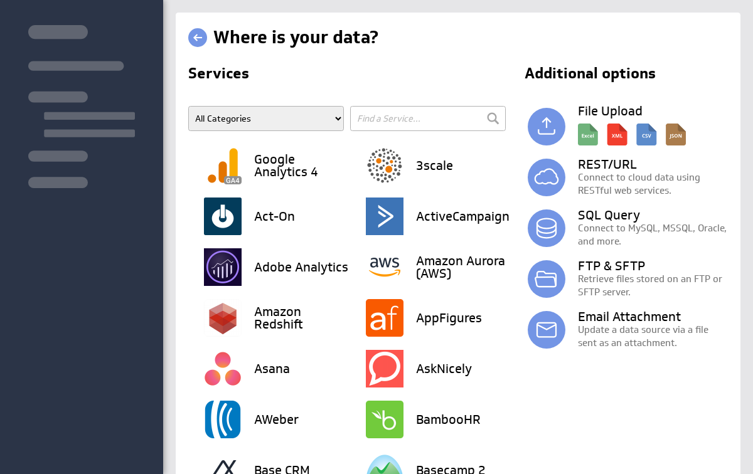 Image resolution: width=753 pixels, height=474 pixels. What do you see at coordinates (385, 420) in the screenshot?
I see `img: image4271532089018294151.png` at bounding box center [385, 420].